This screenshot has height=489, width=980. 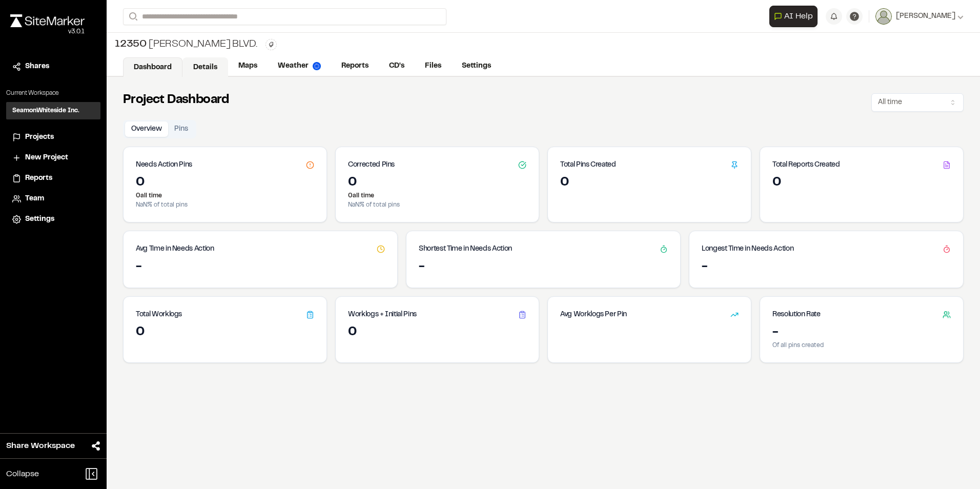 I want to click on h3: SeamonWhiteside Inc., so click(x=46, y=111).